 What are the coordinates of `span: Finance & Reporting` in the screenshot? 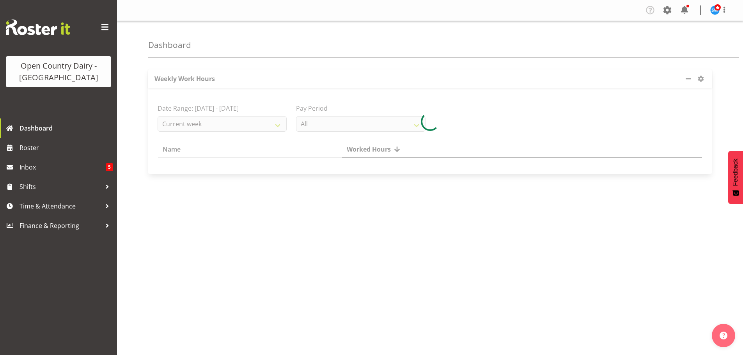 It's located at (60, 226).